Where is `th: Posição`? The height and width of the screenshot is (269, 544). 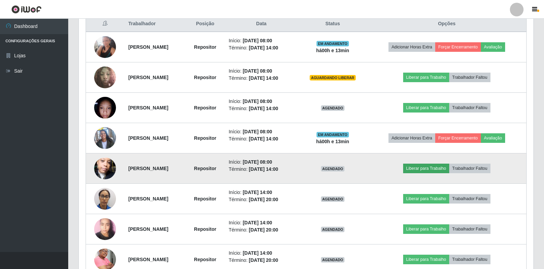 th: Posição is located at coordinates (205, 24).